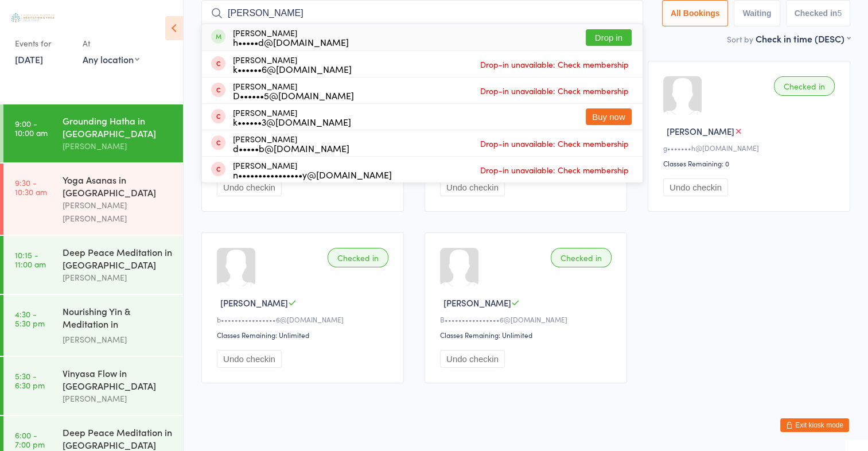  Describe the element at coordinates (740, 39) in the screenshot. I see `label: Sort by` at that location.